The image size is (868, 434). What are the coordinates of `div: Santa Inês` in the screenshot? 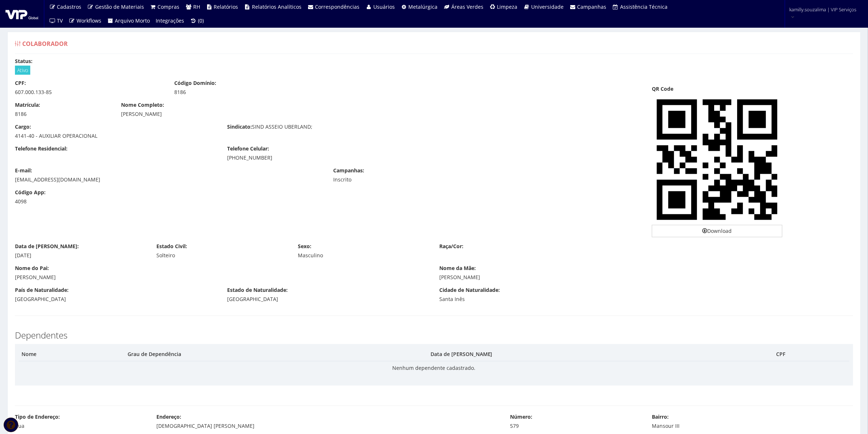 It's located at (540, 299).